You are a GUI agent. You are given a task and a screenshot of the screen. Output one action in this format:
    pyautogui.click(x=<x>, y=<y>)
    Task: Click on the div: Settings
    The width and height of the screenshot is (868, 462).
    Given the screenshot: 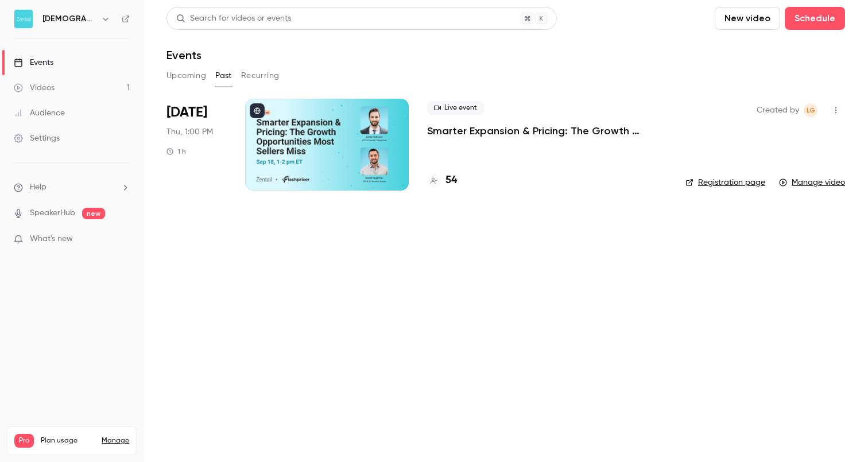 What is the action you would take?
    pyautogui.click(x=37, y=138)
    